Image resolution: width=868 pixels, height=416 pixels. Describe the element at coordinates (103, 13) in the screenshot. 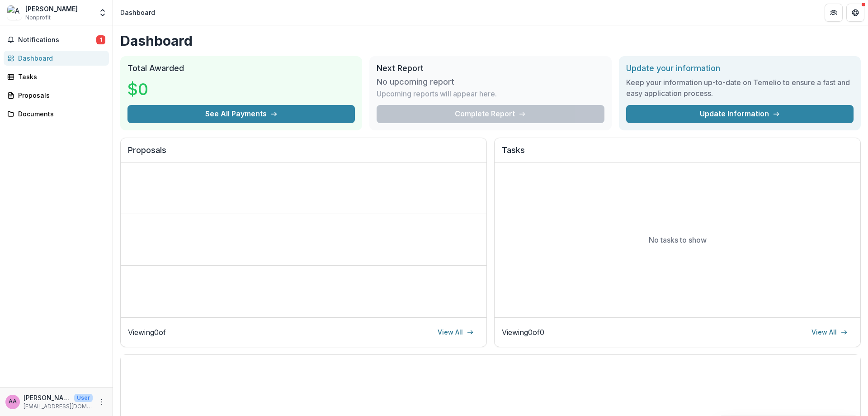

I see `button: Open entity switcher` at that location.